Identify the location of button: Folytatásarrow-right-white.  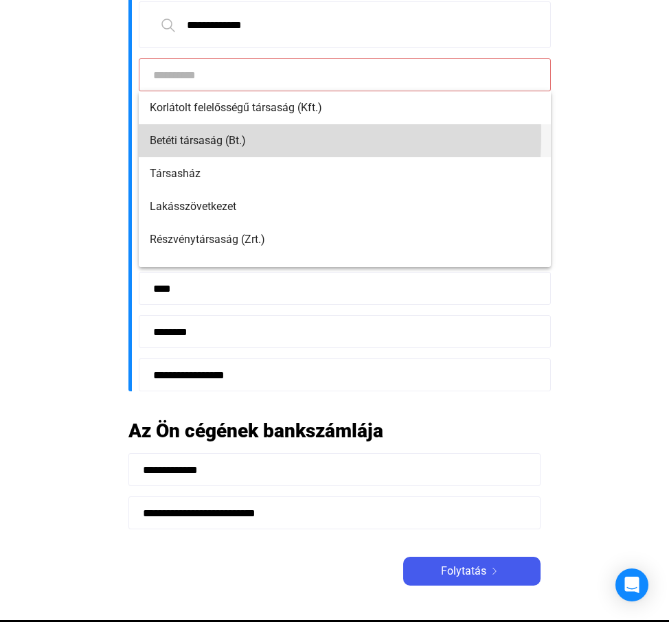
(472, 572).